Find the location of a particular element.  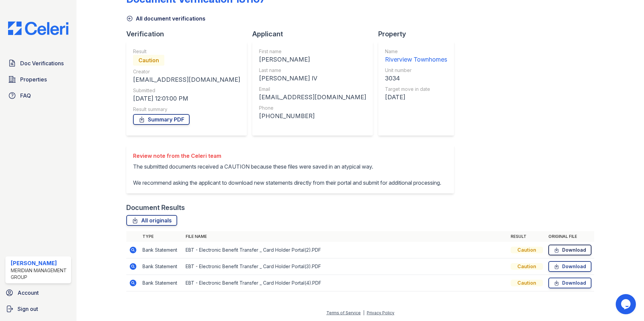

img: CE_Logo_Blue-a8612792a0a2168367f1c8372b55b34899dd931a85d93a1a3d3e32e68fde9ad4.png is located at coordinates (38, 28).